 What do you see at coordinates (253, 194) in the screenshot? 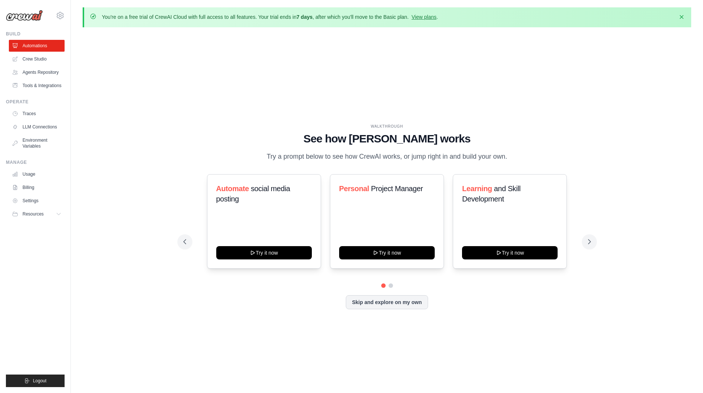
I see `span: social media posting` at bounding box center [253, 194].